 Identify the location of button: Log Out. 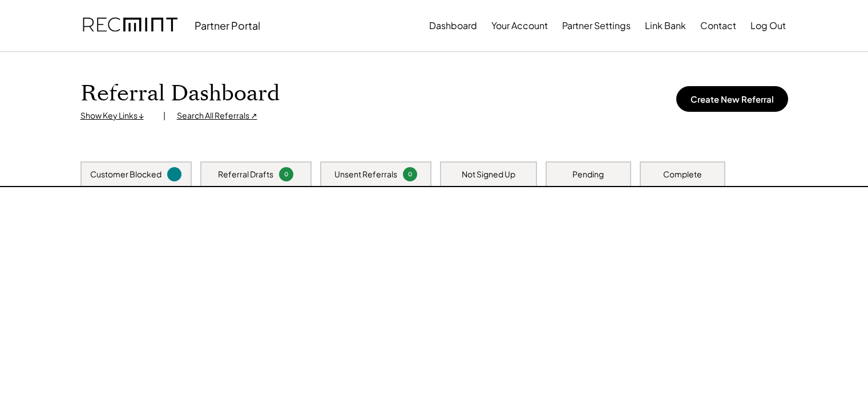
(768, 26).